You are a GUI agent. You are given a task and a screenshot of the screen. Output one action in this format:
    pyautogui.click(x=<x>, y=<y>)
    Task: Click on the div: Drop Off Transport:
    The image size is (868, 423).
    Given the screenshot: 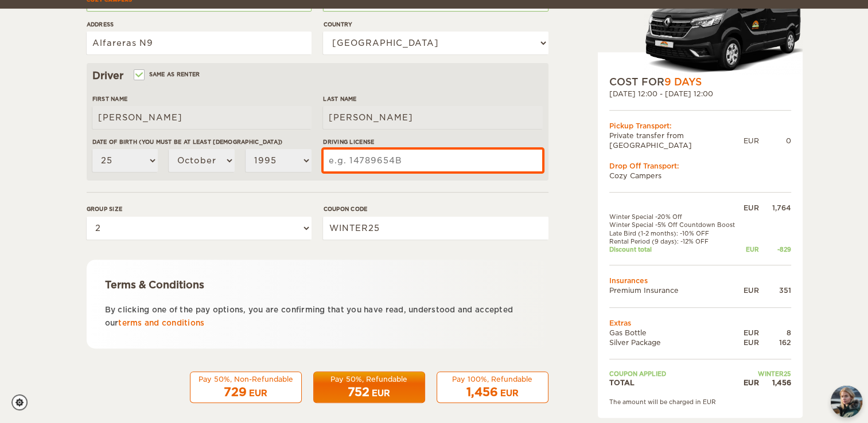 What is the action you would take?
    pyautogui.click(x=700, y=166)
    